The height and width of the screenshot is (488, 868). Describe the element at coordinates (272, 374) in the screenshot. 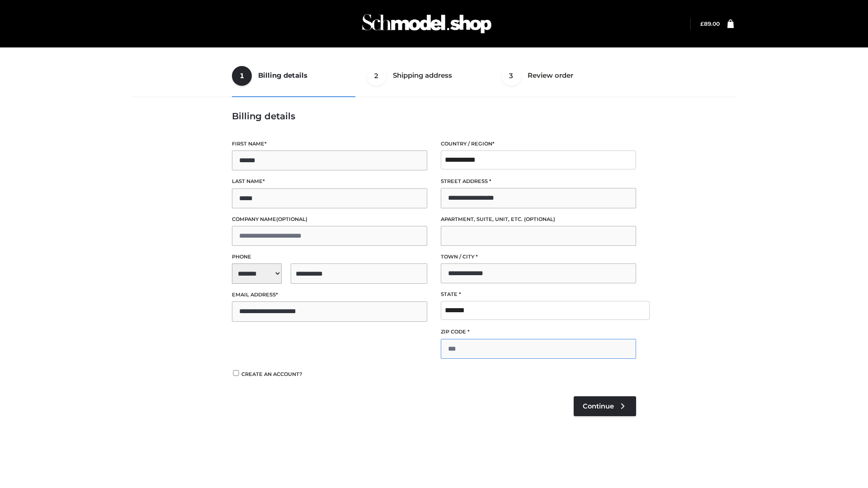

I see `span: Create an account?` at that location.